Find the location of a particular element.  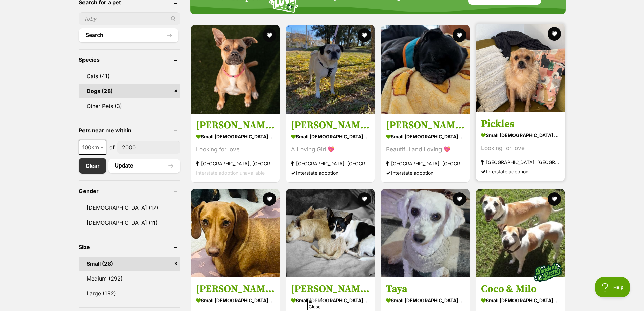

h3: Taya is located at coordinates (425, 289).